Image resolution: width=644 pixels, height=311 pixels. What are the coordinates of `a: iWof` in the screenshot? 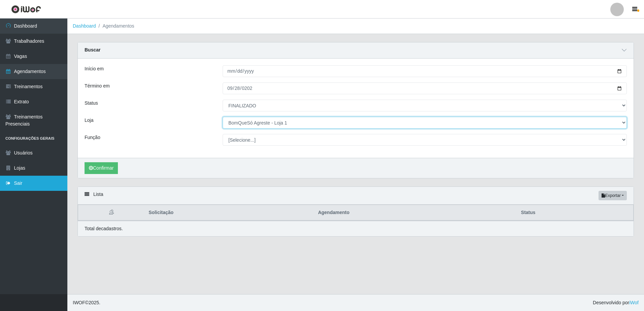 It's located at (634, 302).